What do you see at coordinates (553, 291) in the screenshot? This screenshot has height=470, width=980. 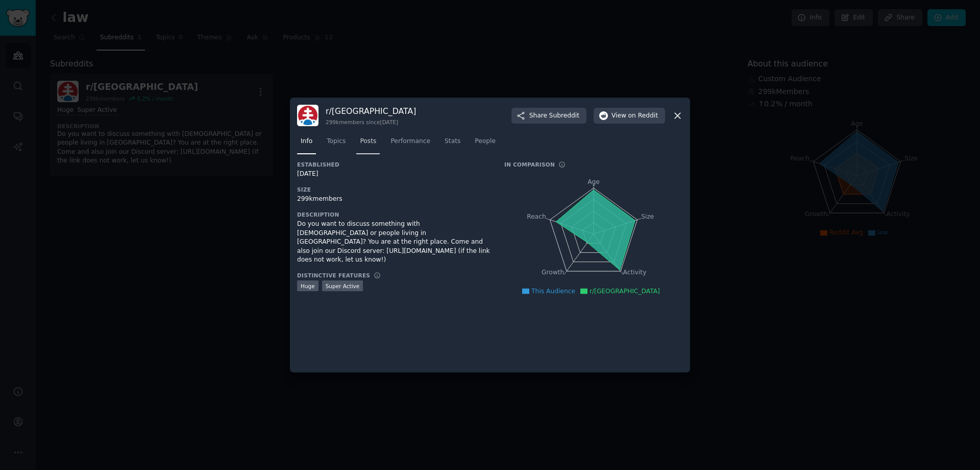 I see `span: This Audience` at bounding box center [553, 291].